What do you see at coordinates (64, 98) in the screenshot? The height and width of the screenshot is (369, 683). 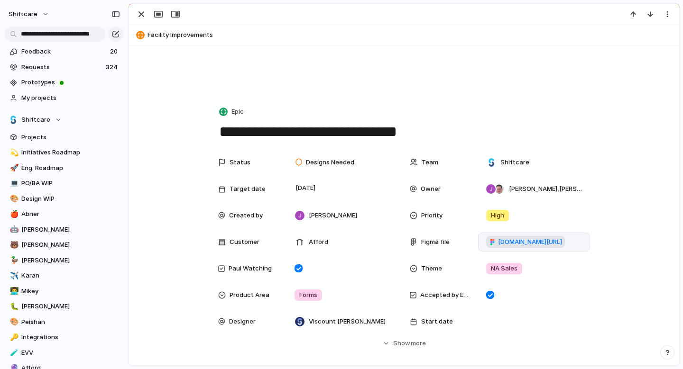 I see `a: My projects` at bounding box center [64, 98].